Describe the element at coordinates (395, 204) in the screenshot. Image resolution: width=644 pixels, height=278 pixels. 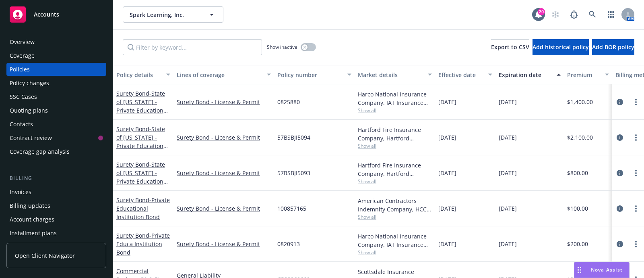
I see `div: American Contractors Indemnity Company, HCC Surety` at that location.